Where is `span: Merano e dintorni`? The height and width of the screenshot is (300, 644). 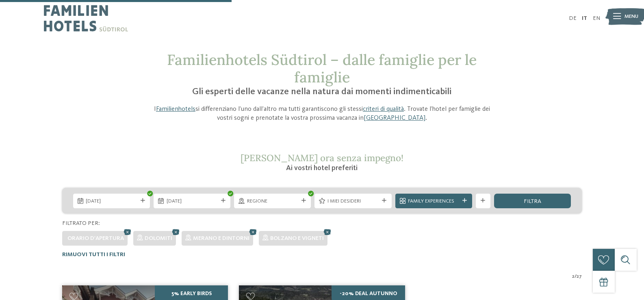 span: Merano e dintorni is located at coordinates (221, 239).